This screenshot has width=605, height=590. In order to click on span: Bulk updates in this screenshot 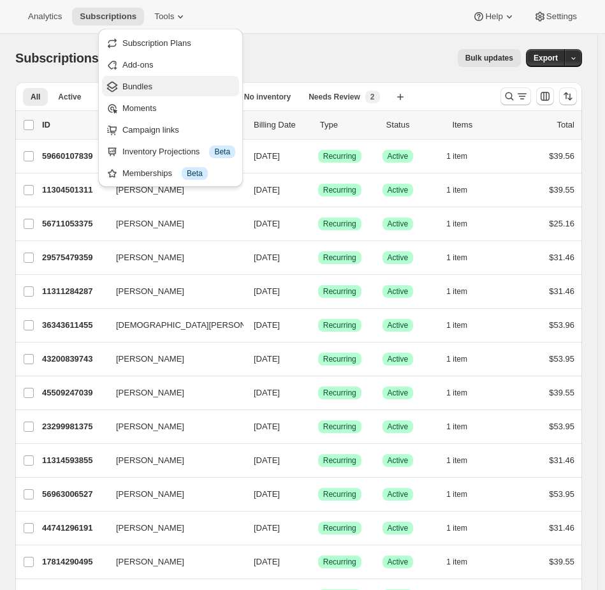, I will do `click(489, 58)`.